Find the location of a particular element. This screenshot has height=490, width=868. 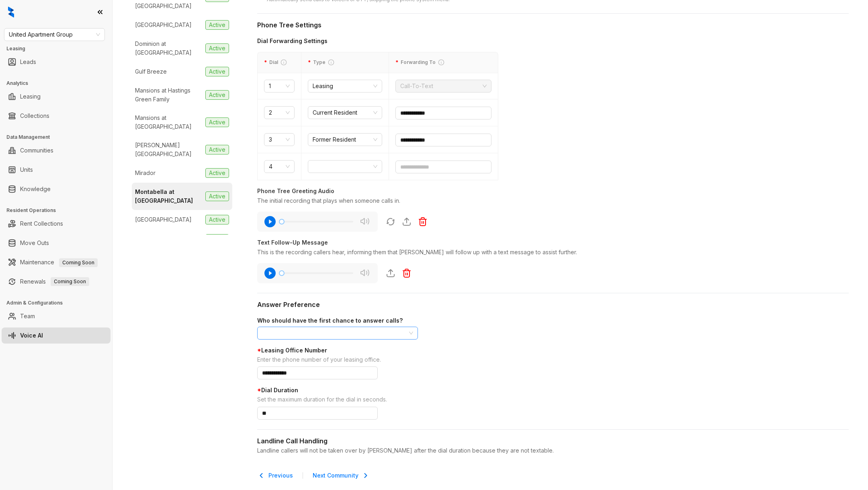

div: Phone Tree Settings is located at coordinates (553, 25).